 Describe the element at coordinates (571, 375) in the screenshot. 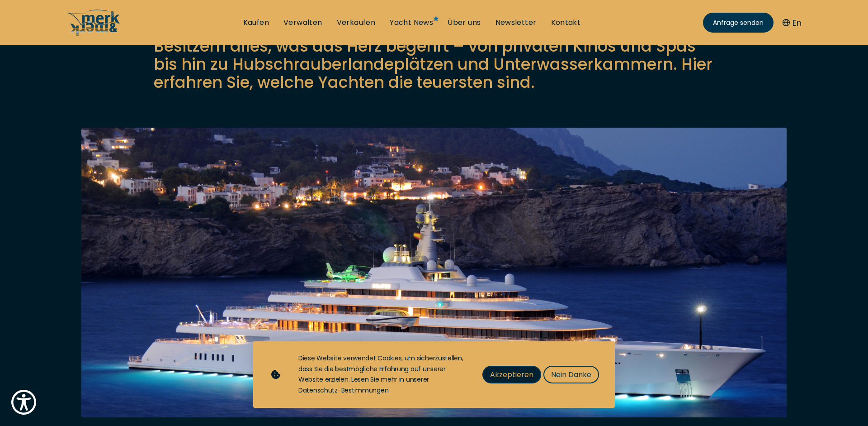

I see `button: Nein Danke` at that location.